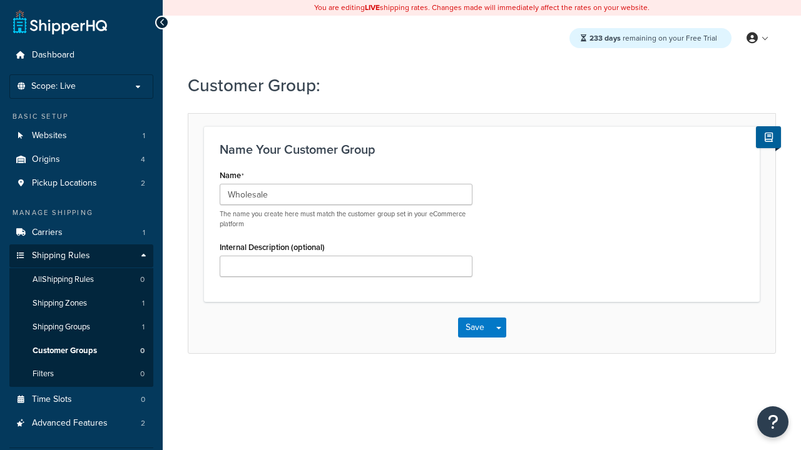 Image resolution: width=801 pixels, height=450 pixels. What do you see at coordinates (81, 351) in the screenshot?
I see `li: Customer Groups` at bounding box center [81, 351].